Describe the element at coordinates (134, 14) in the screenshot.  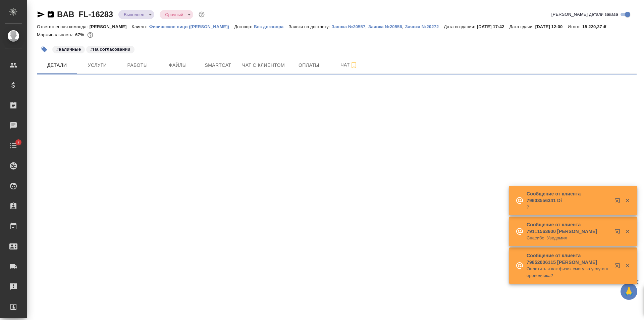
I see `button: Выполнен` at that location.